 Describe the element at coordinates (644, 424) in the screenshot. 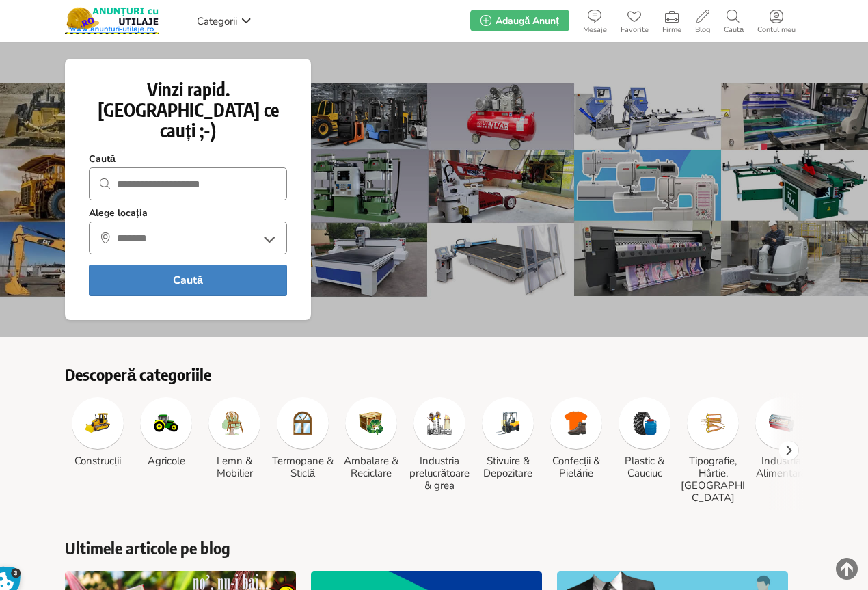

I see `img: Plastic & Cauciuc` at that location.